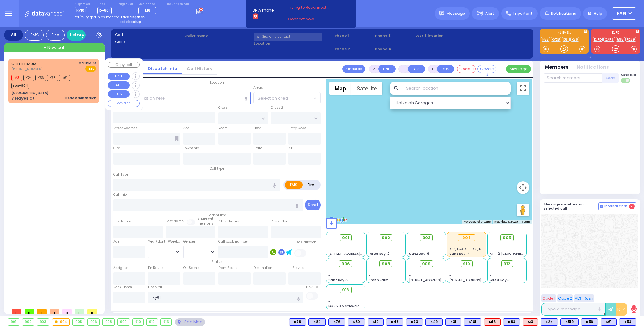  Describe the element at coordinates (124, 104) in the screenshot. I see `button: COVERED` at that location.